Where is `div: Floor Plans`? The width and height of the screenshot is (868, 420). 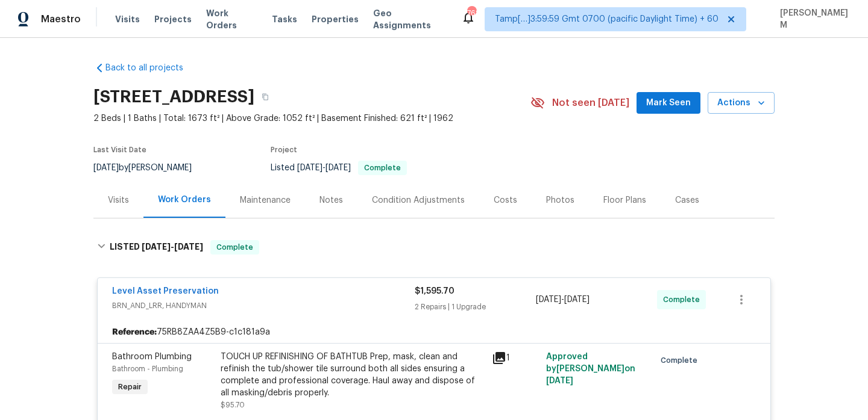 div: Floor Plans is located at coordinates (624, 200).